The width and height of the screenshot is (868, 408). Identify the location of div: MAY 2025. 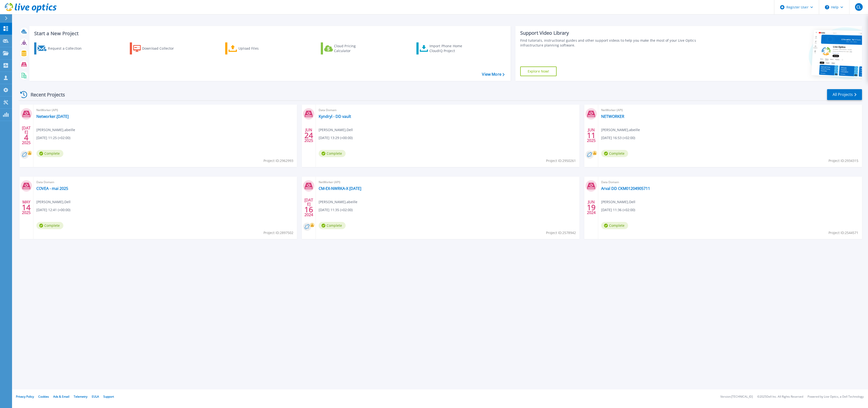
(26, 207).